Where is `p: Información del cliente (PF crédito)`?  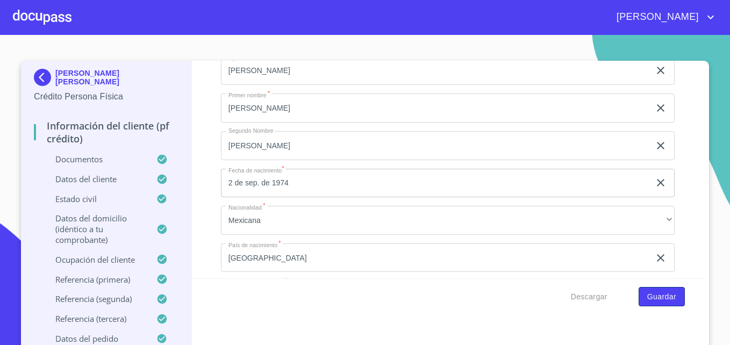
p: Información del cliente (PF crédito) is located at coordinates (106, 132).